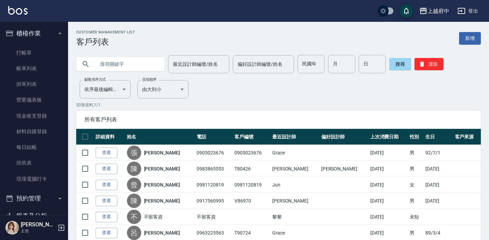  I want to click on label: 呈現順序, so click(149, 79).